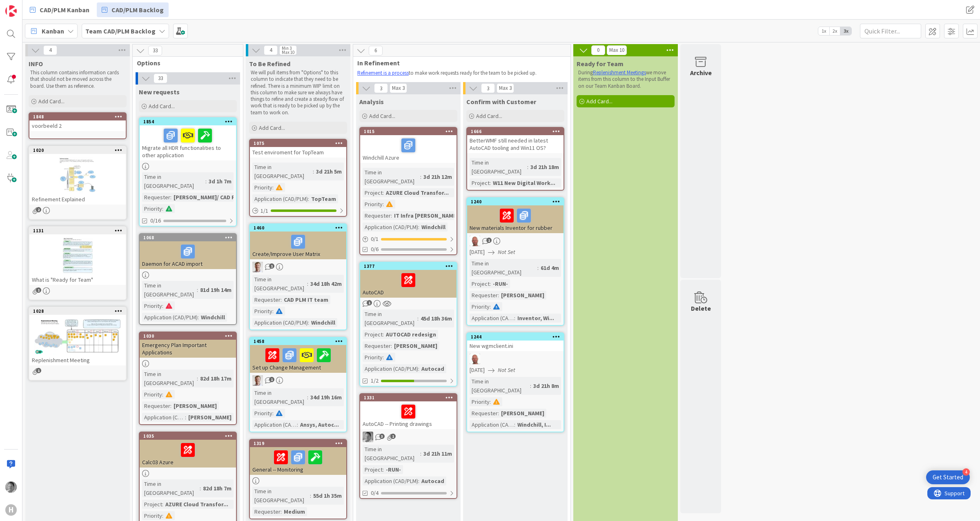  What do you see at coordinates (78, 122) in the screenshot?
I see `div: 1848voorbeeld 2` at bounding box center [78, 122].